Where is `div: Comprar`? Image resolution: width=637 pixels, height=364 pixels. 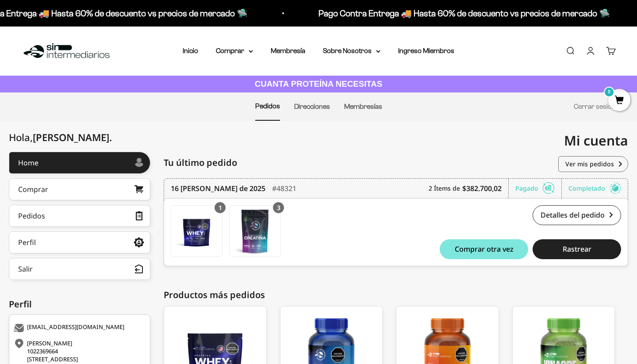 div: Comprar is located at coordinates (33, 189).